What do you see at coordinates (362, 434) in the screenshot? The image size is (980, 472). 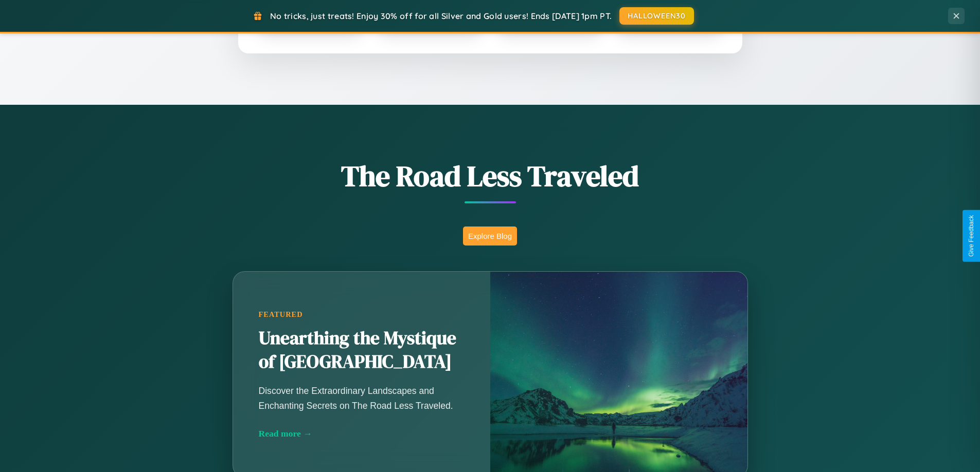 I see `div: Read more →` at bounding box center [362, 434].